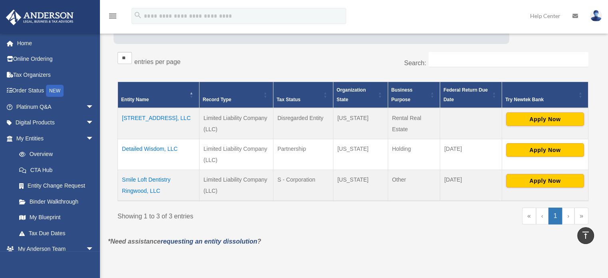 This screenshot has height=278, width=608. What do you see at coordinates (56, 170) in the screenshot?
I see `a: CTA Hub` at bounding box center [56, 170].